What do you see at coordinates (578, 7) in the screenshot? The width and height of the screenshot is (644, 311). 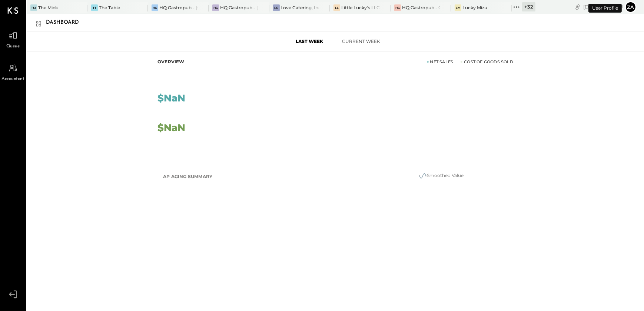 I see `div: copy link` at bounding box center [578, 7].